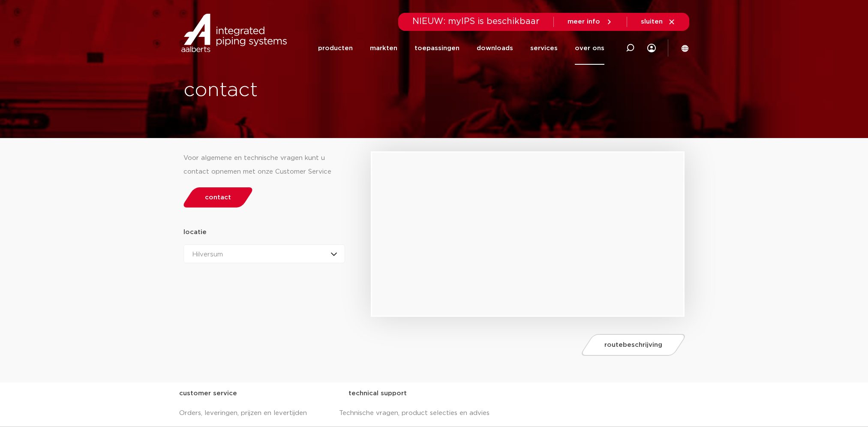  What do you see at coordinates (434, 413) in the screenshot?
I see `p: Orders, leveringen, prijzen en levertijden Technische vragen, product selecties en advies` at bounding box center [434, 413].